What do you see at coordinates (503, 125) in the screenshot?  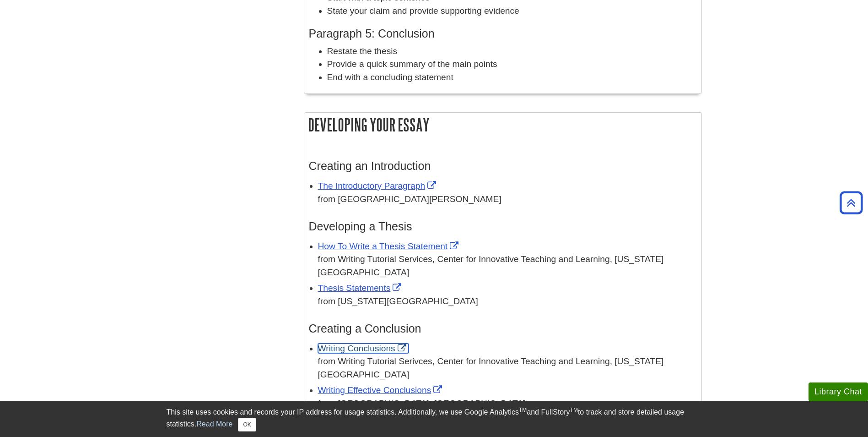 I see `h2: Developing Your Essay` at bounding box center [503, 125].